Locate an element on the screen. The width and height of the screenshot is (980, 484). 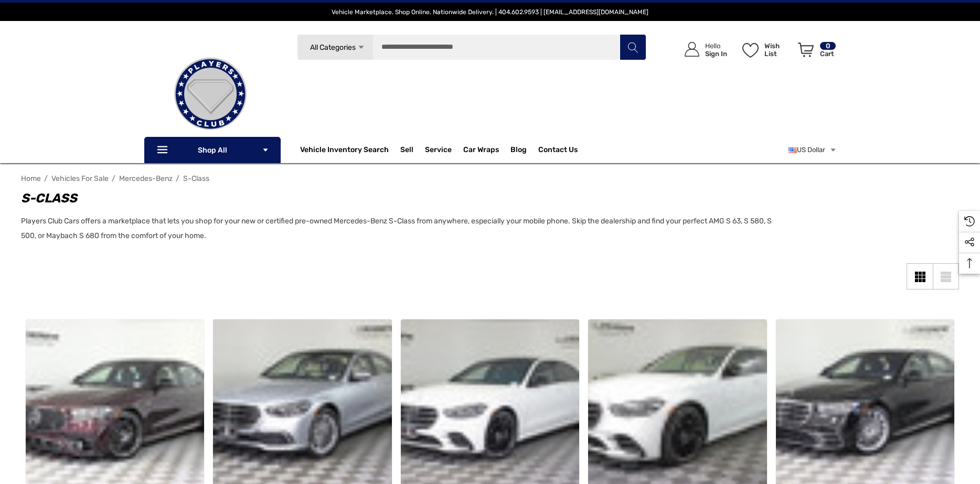
span: Mercedes-Benz is located at coordinates (146, 178).